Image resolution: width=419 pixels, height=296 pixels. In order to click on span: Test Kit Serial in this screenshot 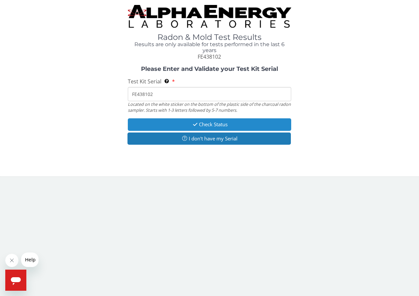, I will do `click(145, 81)`.